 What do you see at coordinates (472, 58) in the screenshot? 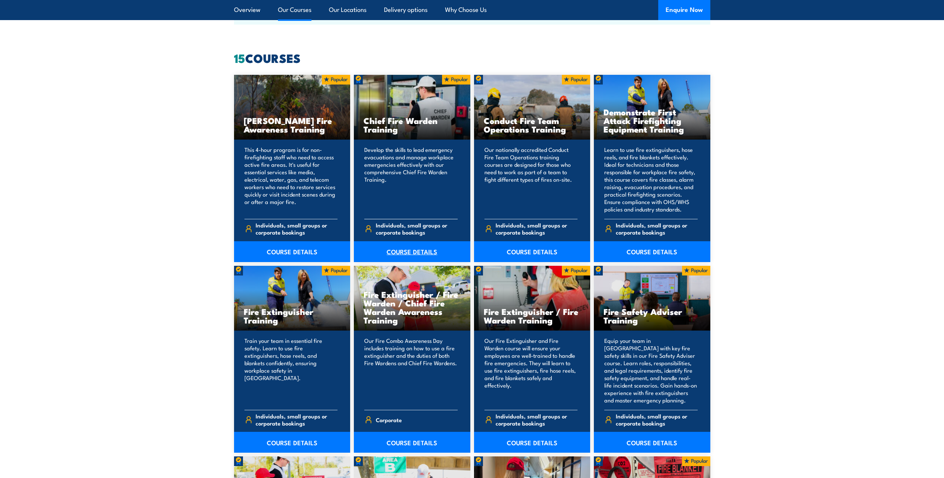
I see `h2: COURSES` at bounding box center [472, 58].